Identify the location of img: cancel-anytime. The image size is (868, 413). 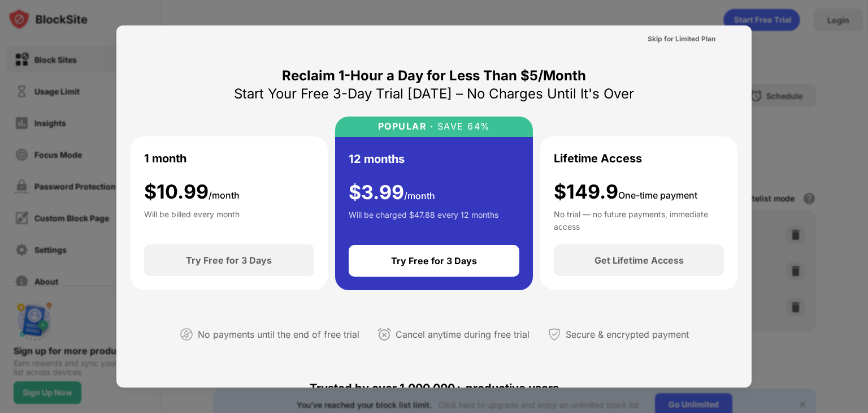
(384, 334).